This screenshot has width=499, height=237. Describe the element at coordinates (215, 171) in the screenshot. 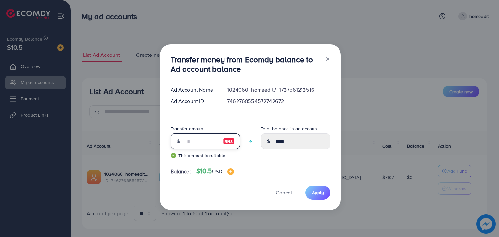

I see `h4: $10.5` at that location.